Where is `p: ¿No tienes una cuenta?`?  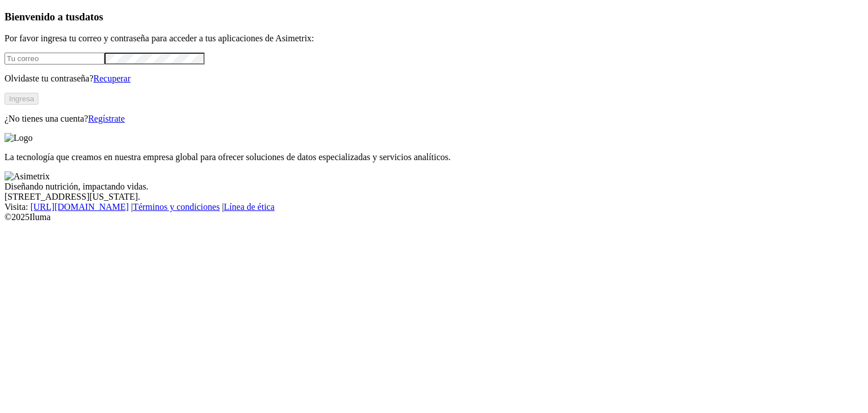 p: ¿No tienes una cuenta? is located at coordinates (434, 119).